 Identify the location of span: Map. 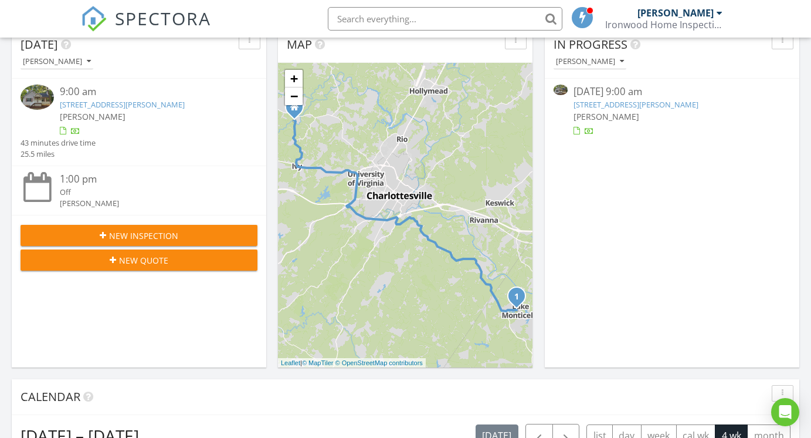
(299, 44).